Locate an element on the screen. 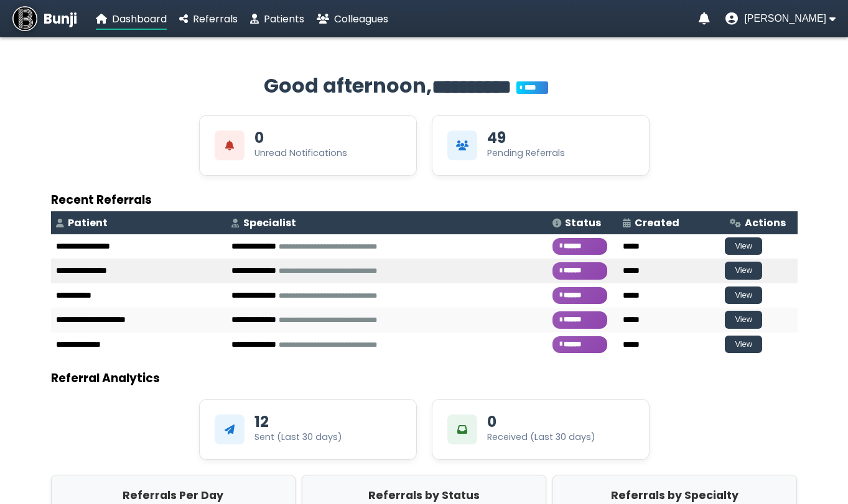  h2: Referrals by Specialty is located at coordinates (674, 495).